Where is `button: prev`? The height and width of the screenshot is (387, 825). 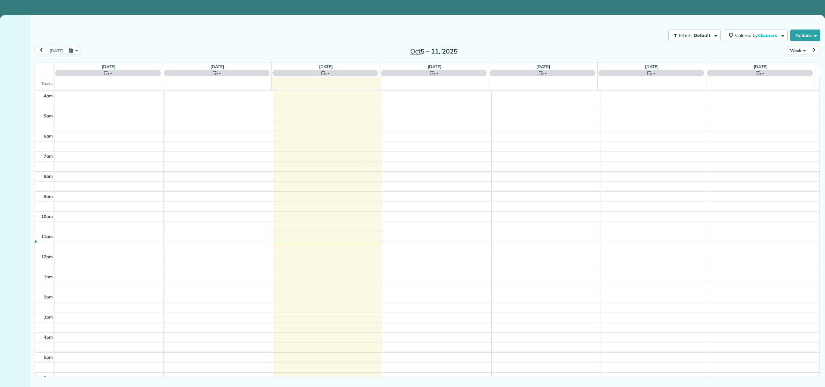 button: prev is located at coordinates (41, 50).